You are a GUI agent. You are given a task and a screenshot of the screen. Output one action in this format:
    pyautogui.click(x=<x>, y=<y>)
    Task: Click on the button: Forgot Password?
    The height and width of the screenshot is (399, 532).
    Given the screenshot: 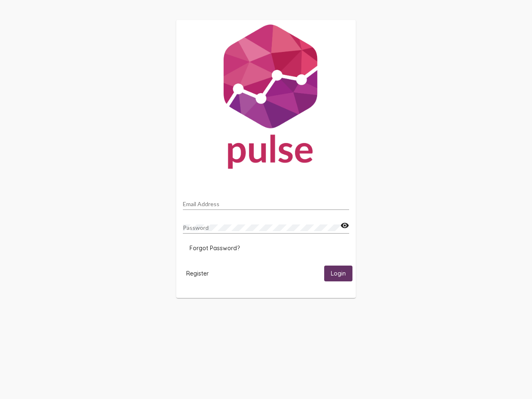 What is the action you would take?
    pyautogui.click(x=214, y=248)
    